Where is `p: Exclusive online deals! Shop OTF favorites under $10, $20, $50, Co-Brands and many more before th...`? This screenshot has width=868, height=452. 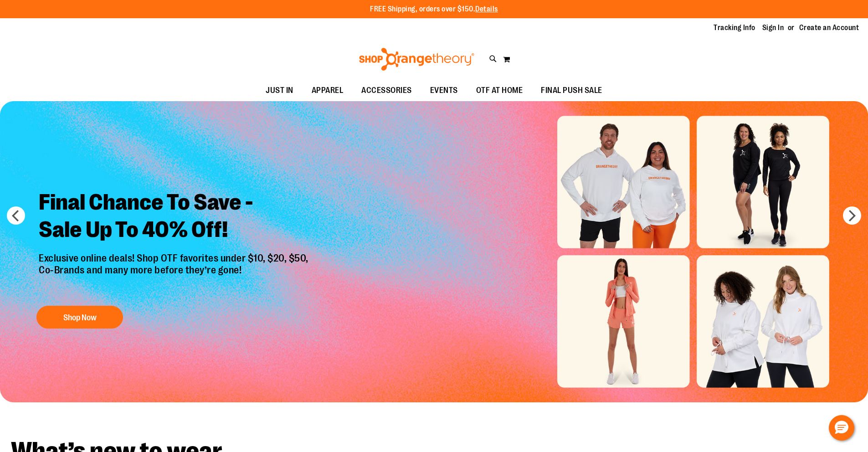 p: Exclusive online deals! Shop OTF favorites under $10, $20, $50, Co-Brands and many more before th... is located at coordinates (174, 275).